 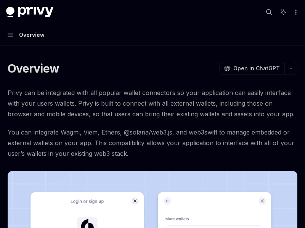 What do you see at coordinates (152, 104) in the screenshot?
I see `span: Privy can be integrated with all popular wallet connectors so your application can easily interfa...` at bounding box center [152, 104].